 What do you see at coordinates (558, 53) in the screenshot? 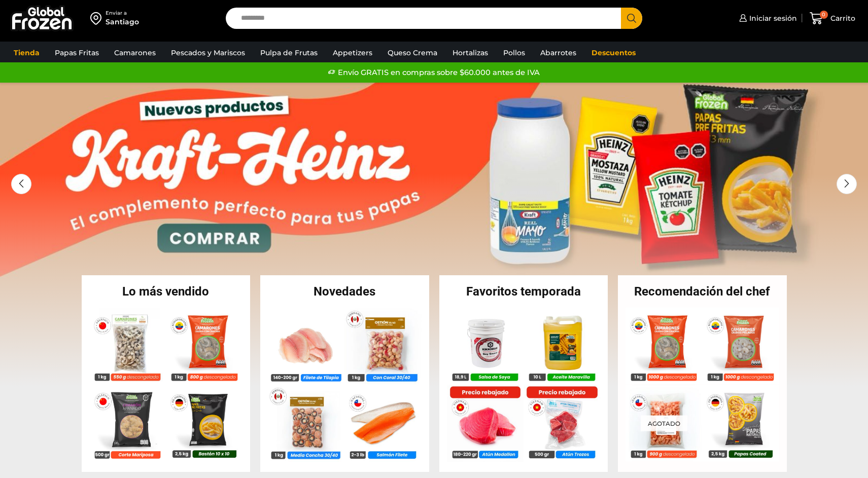
I see `a: Abarrotes` at bounding box center [558, 53].